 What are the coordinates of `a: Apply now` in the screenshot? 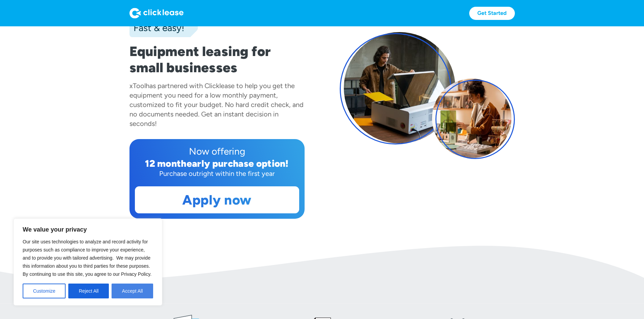 It's located at (217, 200).